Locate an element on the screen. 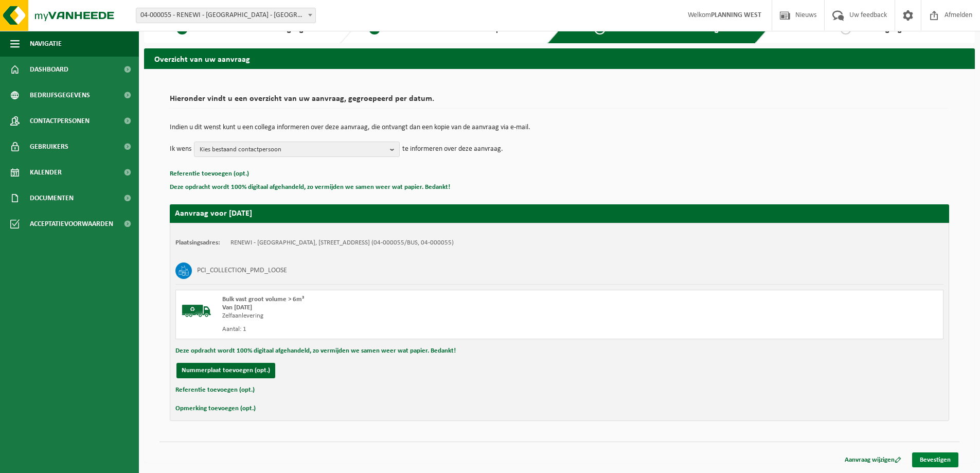 The height and width of the screenshot is (473, 980). strong: PLANNING WEST is located at coordinates (736, 15).